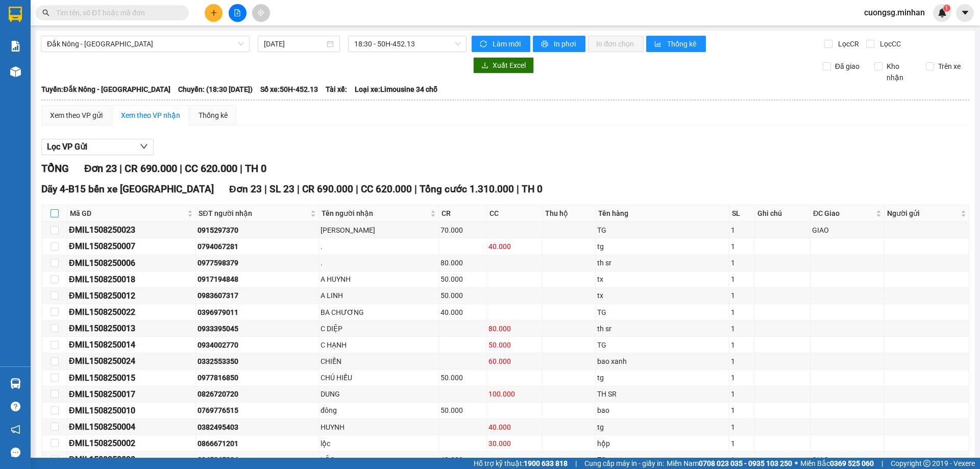 The height and width of the screenshot is (469, 980). Describe the element at coordinates (258, 460) in the screenshot. I see `td: 0345245034` at that location.